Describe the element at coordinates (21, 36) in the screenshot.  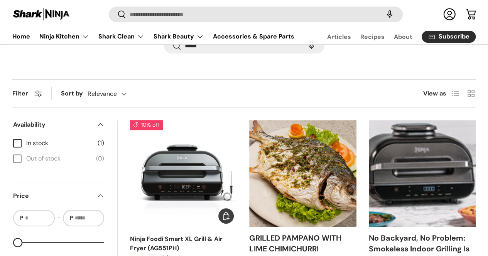
I see `a: Home` at that location.